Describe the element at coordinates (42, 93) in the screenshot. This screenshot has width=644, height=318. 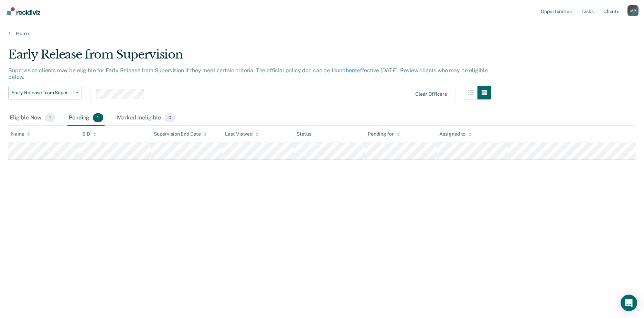
I see `span: Early Release from Supervision` at that location.